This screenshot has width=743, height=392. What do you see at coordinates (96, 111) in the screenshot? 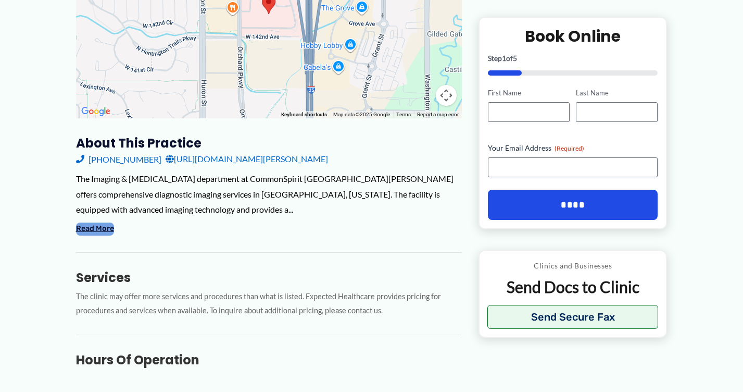
I see `a: Open this area in Google Maps (opens a new window)` at bounding box center [96, 111].